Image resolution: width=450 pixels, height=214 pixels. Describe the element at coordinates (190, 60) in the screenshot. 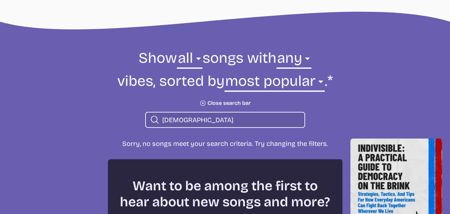

I see `select: genre` at that location.